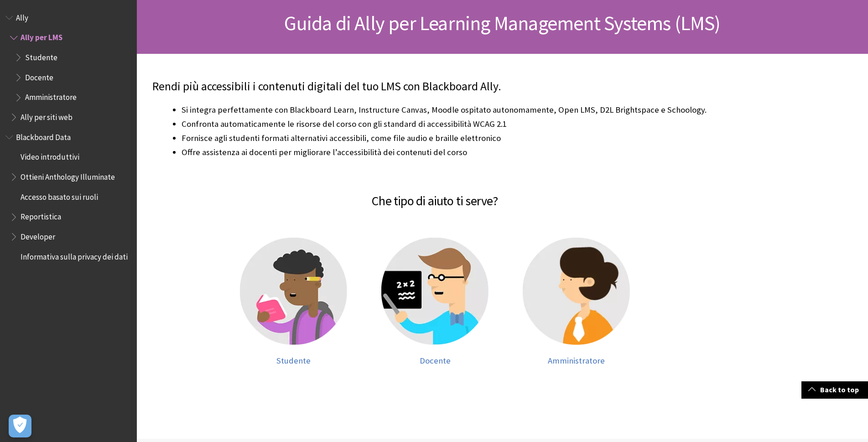  I want to click on img: Docente, so click(435, 291).